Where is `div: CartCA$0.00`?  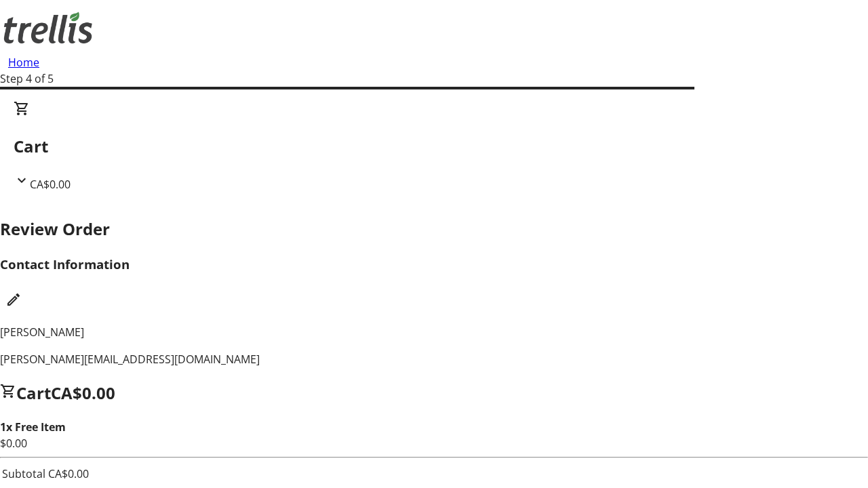
div: CartCA$0.00 is located at coordinates (434, 147).